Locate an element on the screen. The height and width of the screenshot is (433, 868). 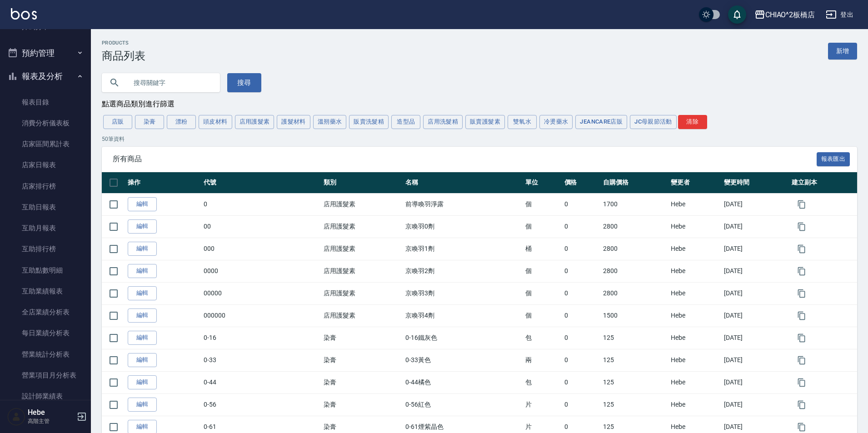
td: 兩 is located at coordinates (542, 360).